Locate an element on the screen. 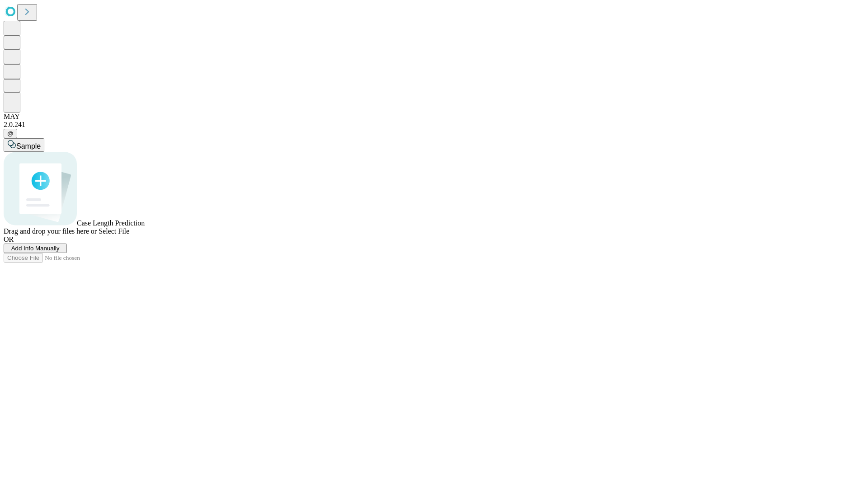  span: Sample is located at coordinates (28, 146).